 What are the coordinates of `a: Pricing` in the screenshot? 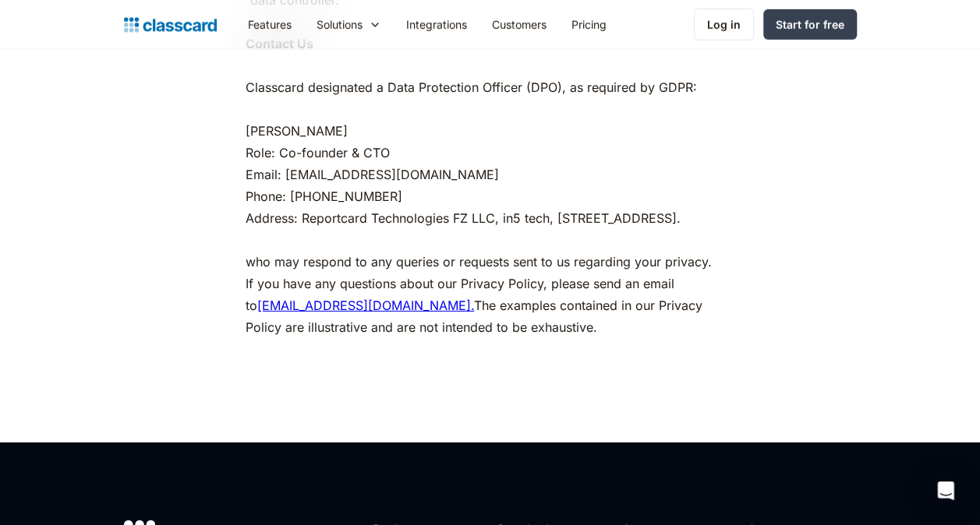 It's located at (589, 24).